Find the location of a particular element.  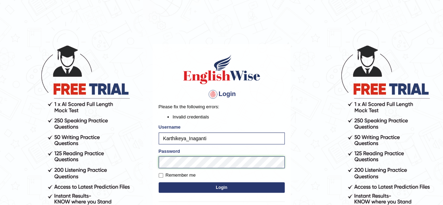

h4: Login is located at coordinates (222, 94).